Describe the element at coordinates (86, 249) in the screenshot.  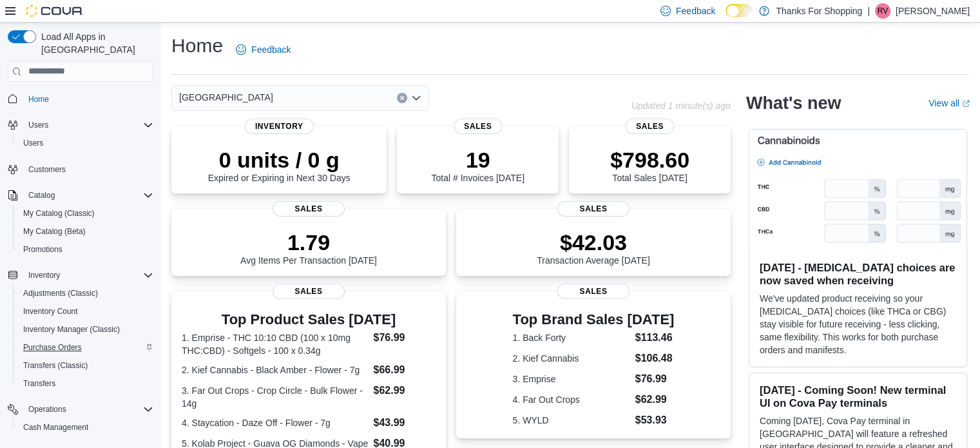
I see `span: Promotions` at that location.